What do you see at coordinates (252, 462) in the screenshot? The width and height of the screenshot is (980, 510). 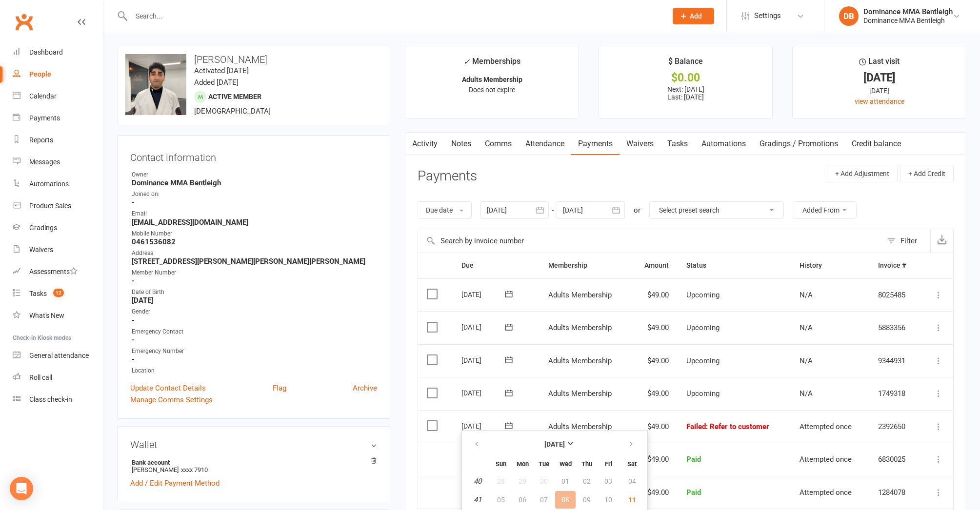 I see `strong: Bank account` at bounding box center [252, 462].